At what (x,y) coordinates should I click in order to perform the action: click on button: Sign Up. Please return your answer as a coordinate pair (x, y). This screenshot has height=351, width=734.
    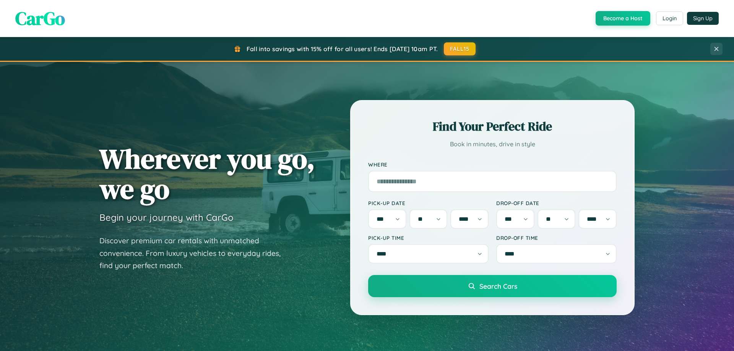
    Looking at the image, I should click on (703, 18).